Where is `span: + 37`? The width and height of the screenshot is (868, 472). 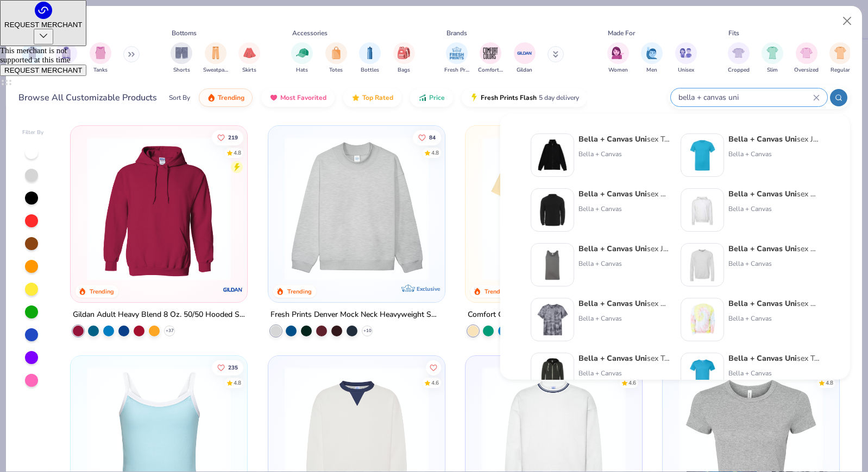
span: + 37 is located at coordinates (170, 331).